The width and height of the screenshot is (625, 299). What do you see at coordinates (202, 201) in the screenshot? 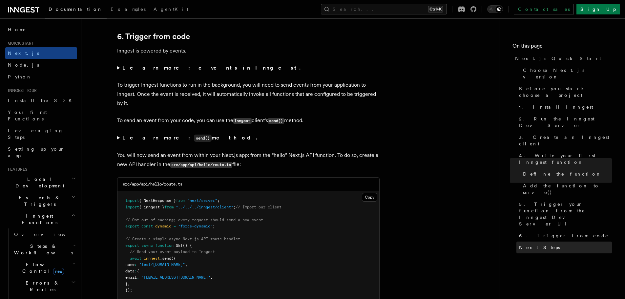
I see `span: "next/server"` at bounding box center [202, 201].